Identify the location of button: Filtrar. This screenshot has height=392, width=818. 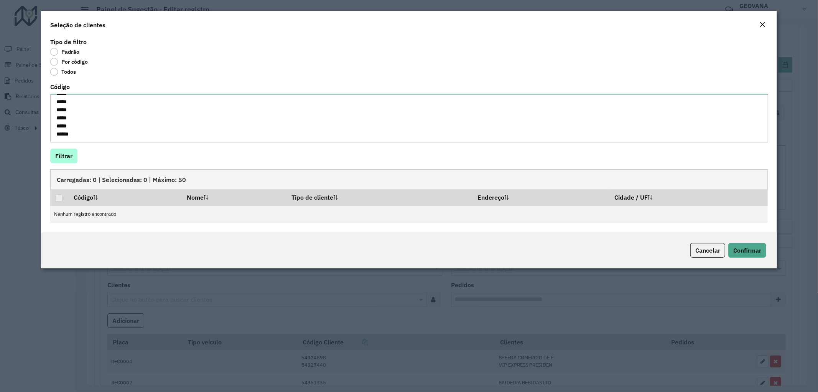
(64, 156).